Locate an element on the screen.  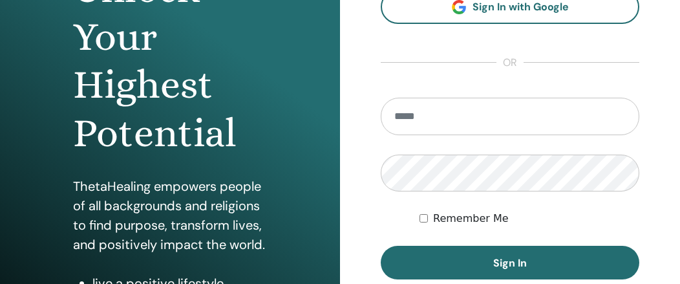
span: or is located at coordinates (510, 63).